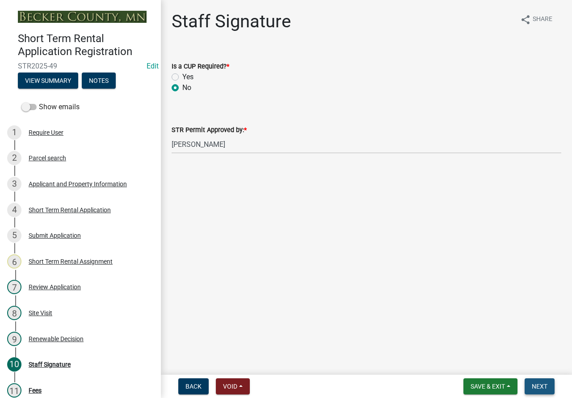  Describe the element at coordinates (35, 390) in the screenshot. I see `div: Fees` at that location.